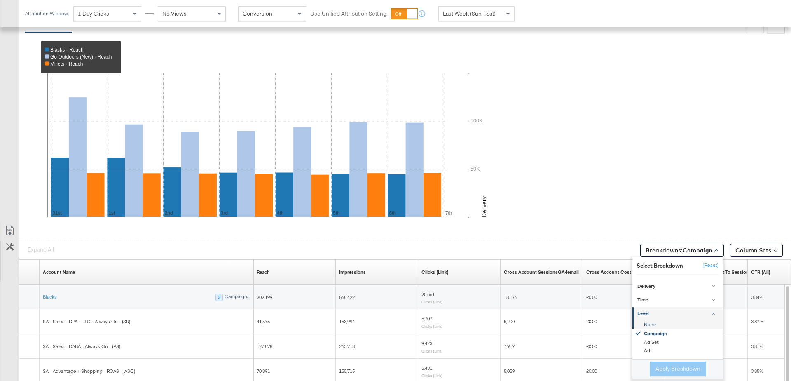 The image size is (791, 381). What do you see at coordinates (469, 14) in the screenshot?
I see `span: Last Week (Sun - Sat)` at bounding box center [469, 14].